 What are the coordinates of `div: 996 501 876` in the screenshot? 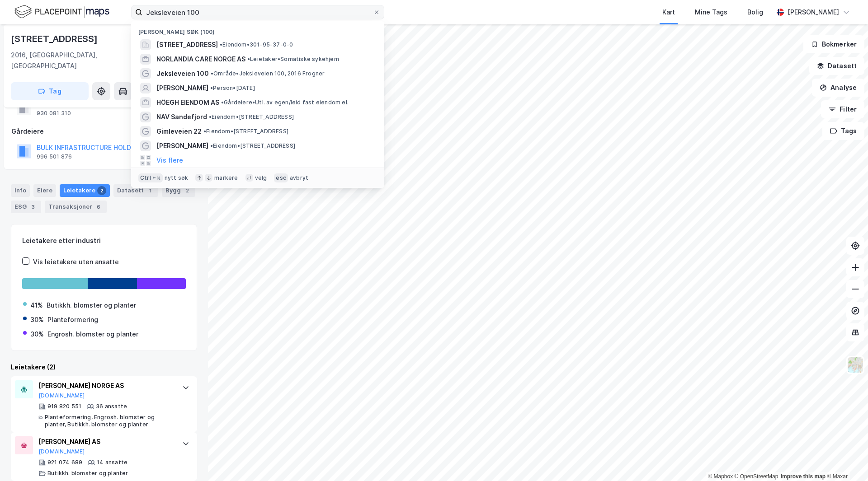 It's located at (54, 157).